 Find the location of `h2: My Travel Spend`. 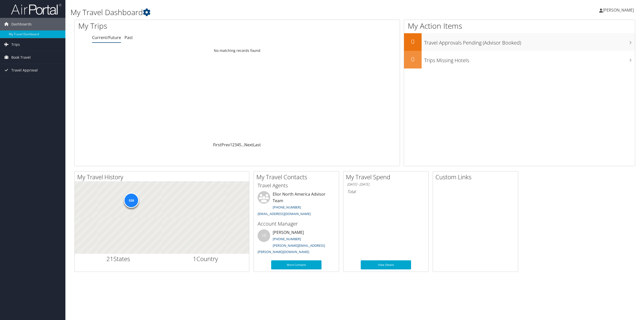

h2: My Travel Spend is located at coordinates (387, 177).